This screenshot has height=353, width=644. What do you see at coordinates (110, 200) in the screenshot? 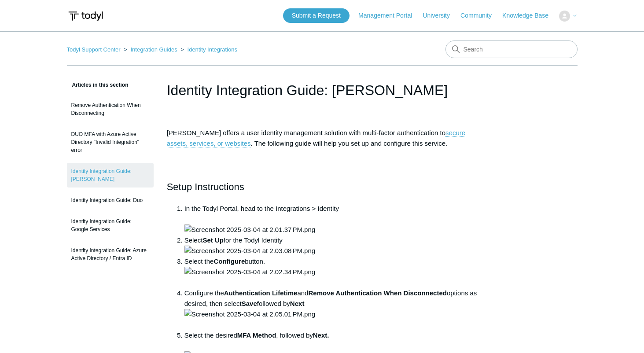
I see `a: Identity Integration Guide: Duo` at bounding box center [110, 200].